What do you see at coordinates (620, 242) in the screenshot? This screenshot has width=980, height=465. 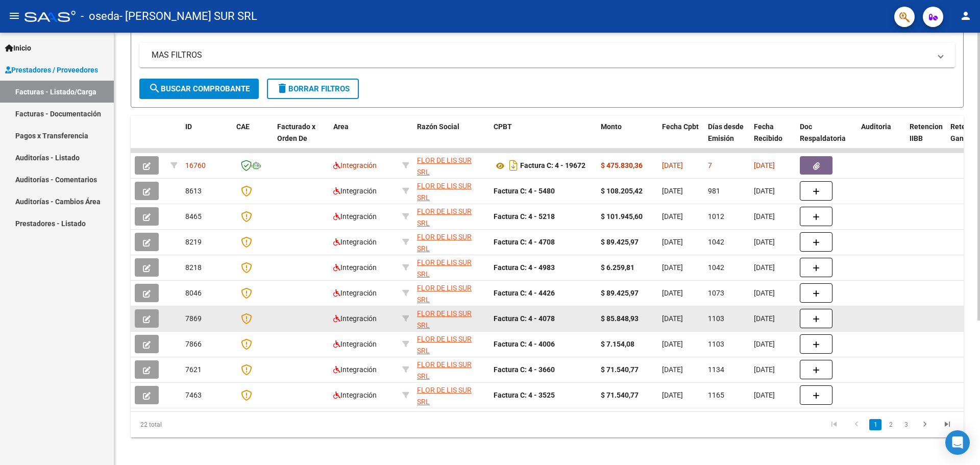 I see `strong: $ 89.425,97` at bounding box center [620, 242].